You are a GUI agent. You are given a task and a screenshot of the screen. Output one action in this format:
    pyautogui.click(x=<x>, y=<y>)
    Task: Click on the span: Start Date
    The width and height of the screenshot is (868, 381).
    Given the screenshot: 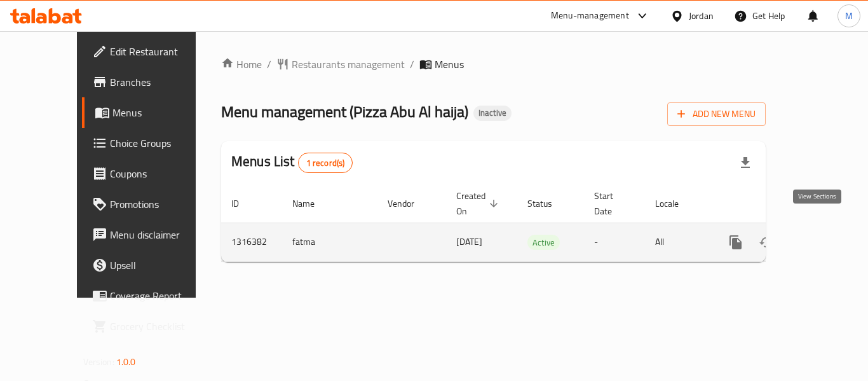 What is the action you would take?
    pyautogui.click(x=612, y=203)
    